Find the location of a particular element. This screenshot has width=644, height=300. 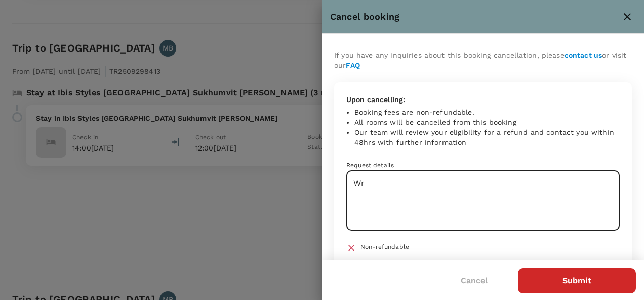

a: FAQ is located at coordinates (352, 66).